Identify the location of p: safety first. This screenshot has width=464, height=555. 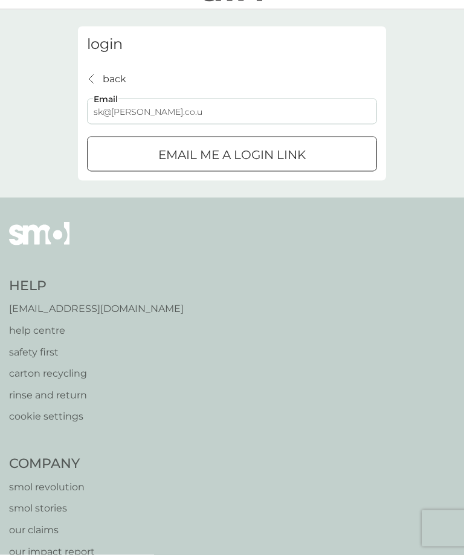
(96, 352).